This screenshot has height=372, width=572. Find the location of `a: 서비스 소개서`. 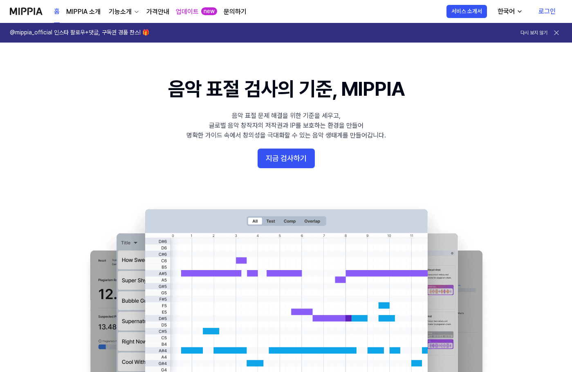

a: 서비스 소개서 is located at coordinates (467, 11).